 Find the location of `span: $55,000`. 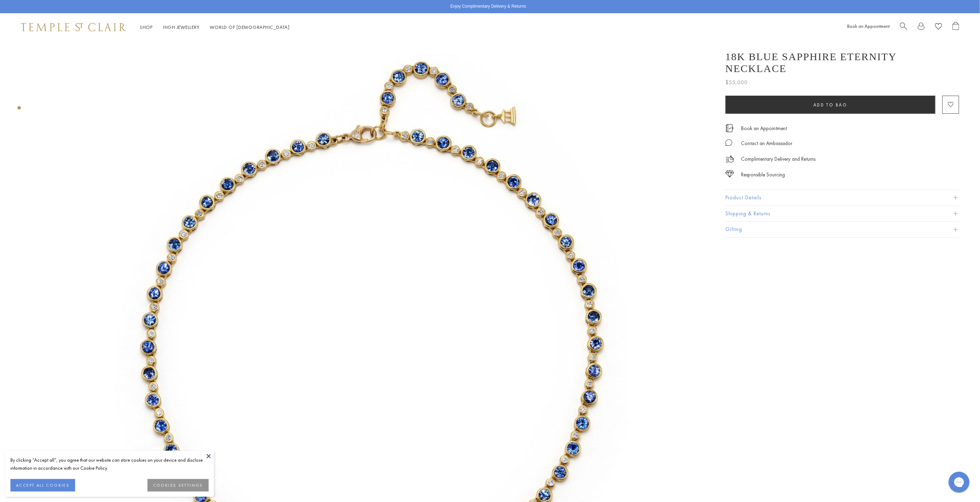

span: $55,000 is located at coordinates (737, 83).